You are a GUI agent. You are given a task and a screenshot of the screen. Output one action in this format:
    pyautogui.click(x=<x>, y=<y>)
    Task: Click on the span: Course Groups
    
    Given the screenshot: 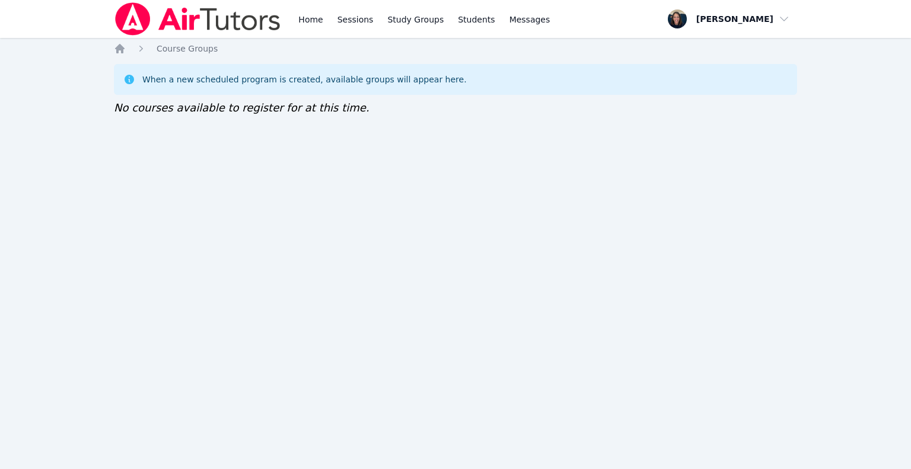 What is the action you would take?
    pyautogui.click(x=187, y=49)
    